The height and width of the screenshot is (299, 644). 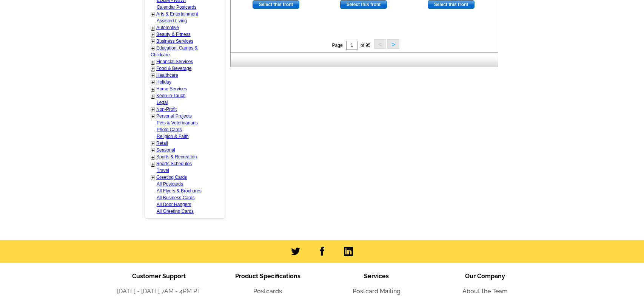 I want to click on a: Travel, so click(x=163, y=171).